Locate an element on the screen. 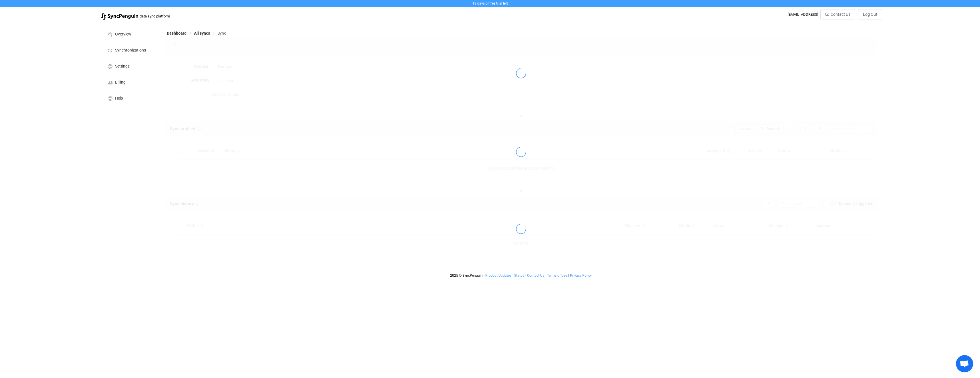  span: Log Out is located at coordinates (870, 15).